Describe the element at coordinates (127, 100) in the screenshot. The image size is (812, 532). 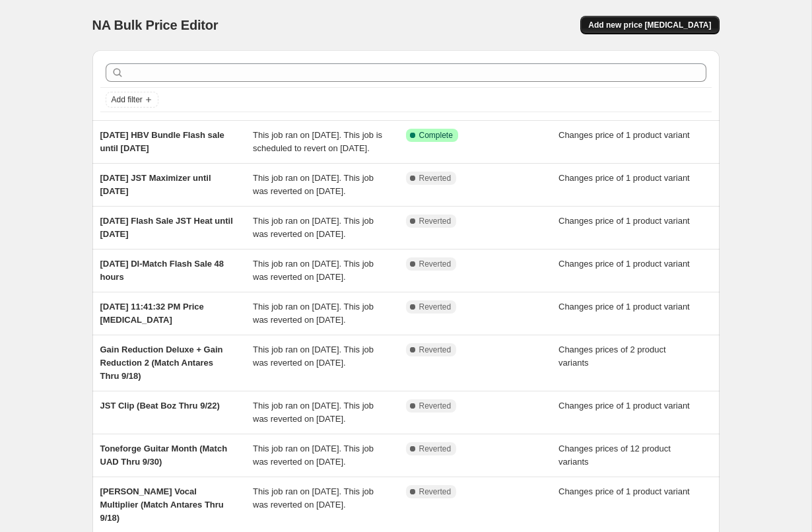
I see `span: Add filter` at that location.